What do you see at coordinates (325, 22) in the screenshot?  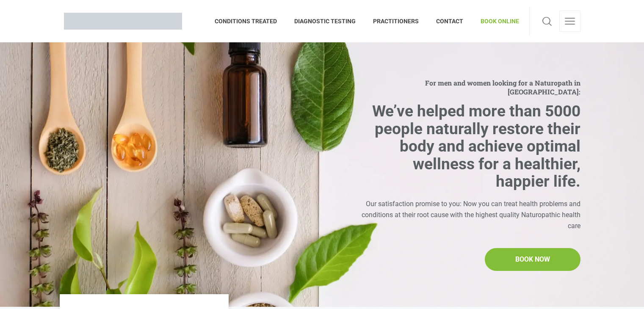 I see `a: DIAGNOSTIC TESTING` at bounding box center [325, 22].